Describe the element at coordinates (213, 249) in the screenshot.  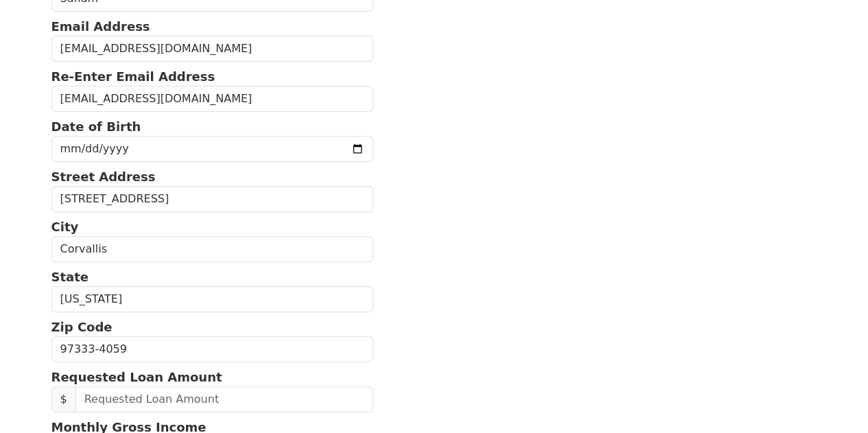
I see `input: City` at that location.